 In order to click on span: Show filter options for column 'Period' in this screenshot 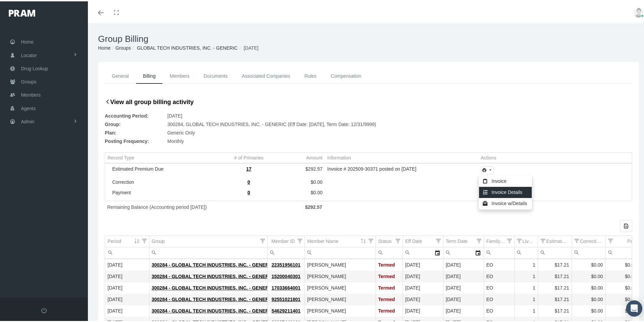, I will do `click(144, 240)`.